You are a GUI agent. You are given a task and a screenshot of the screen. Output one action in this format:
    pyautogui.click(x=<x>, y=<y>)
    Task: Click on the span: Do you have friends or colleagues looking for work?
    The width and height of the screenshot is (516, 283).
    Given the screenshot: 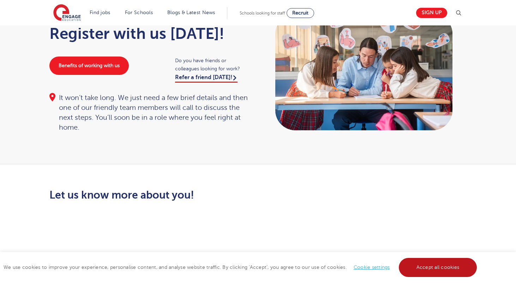 What is the action you would take?
    pyautogui.click(x=213, y=65)
    